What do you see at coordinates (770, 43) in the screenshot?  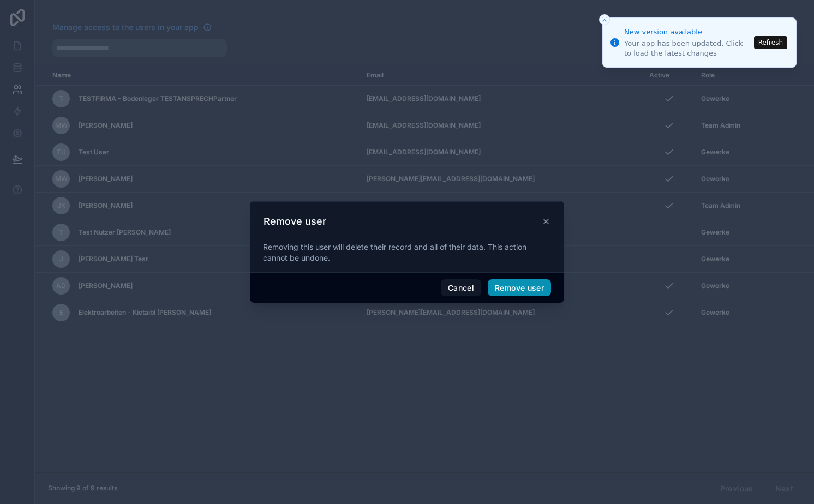 I see `button: Refresh` at bounding box center [770, 43].